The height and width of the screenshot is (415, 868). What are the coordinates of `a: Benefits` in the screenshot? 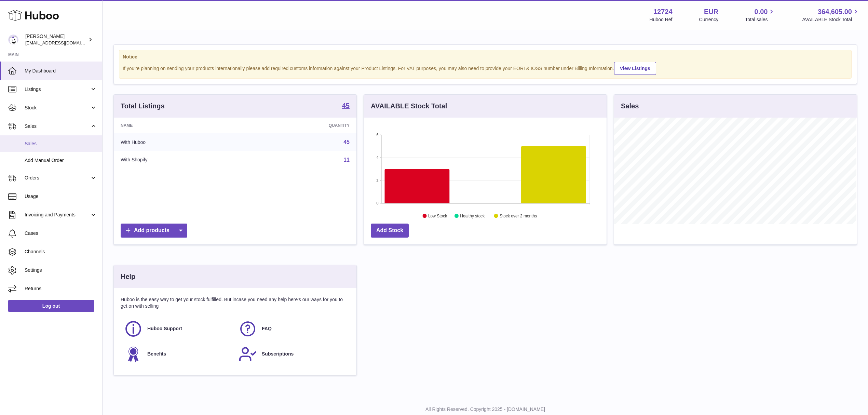 It's located at (178, 354).